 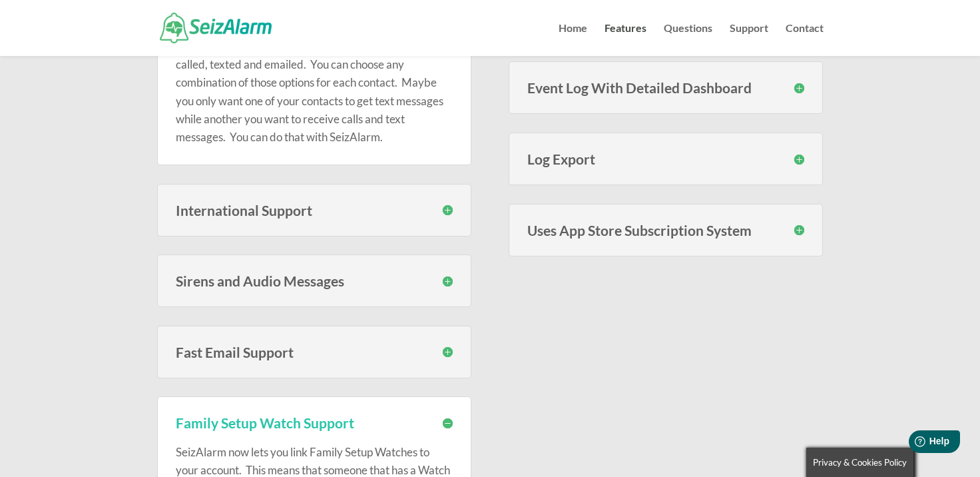 I want to click on h3: Fast Email Support, so click(x=314, y=351).